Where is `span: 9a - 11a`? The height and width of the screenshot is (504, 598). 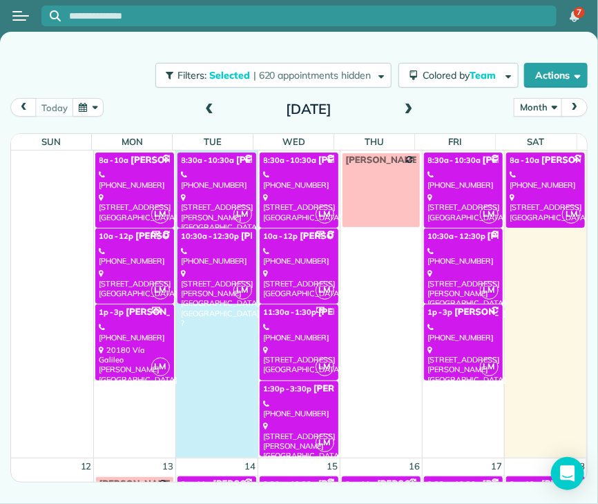 span: 9a - 11a is located at coordinates (196, 484).